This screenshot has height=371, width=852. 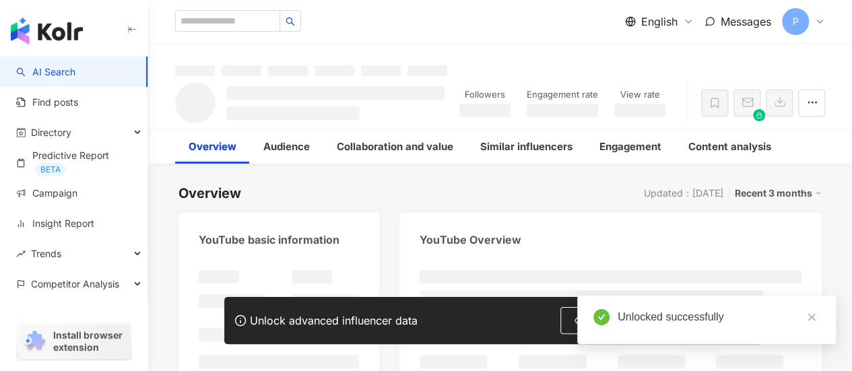 I want to click on a: chrome extensionInstall browser extension, so click(x=74, y=341).